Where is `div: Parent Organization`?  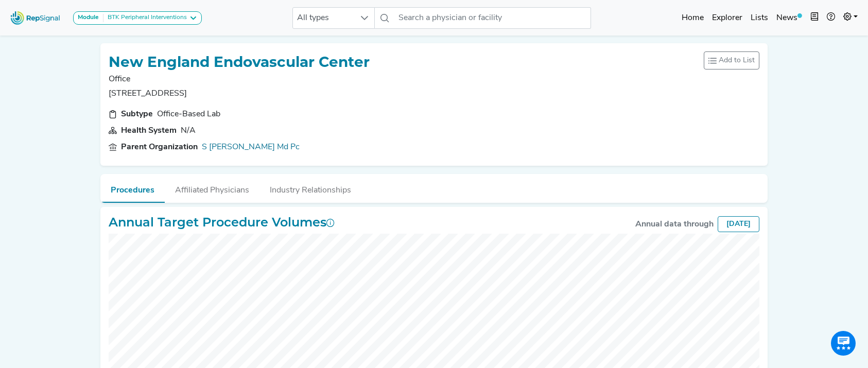 div: Parent Organization is located at coordinates (160, 147).